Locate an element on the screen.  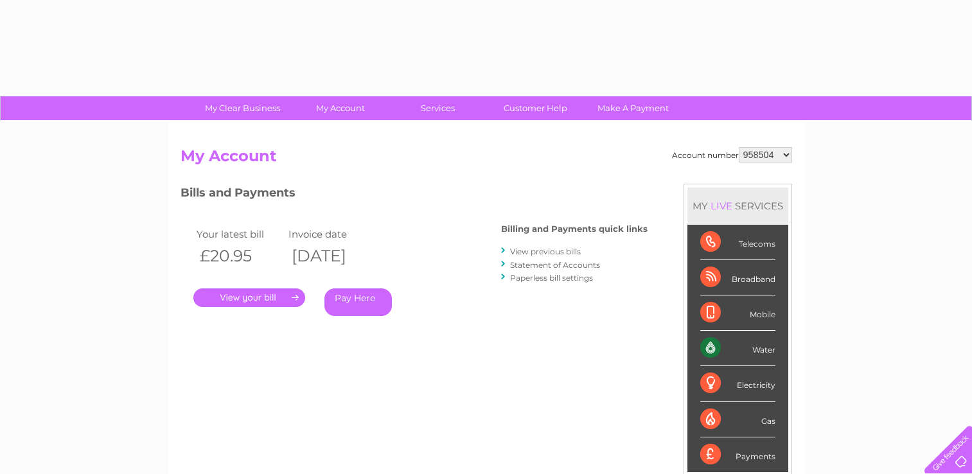
th: £20.95 is located at coordinates (240, 256).